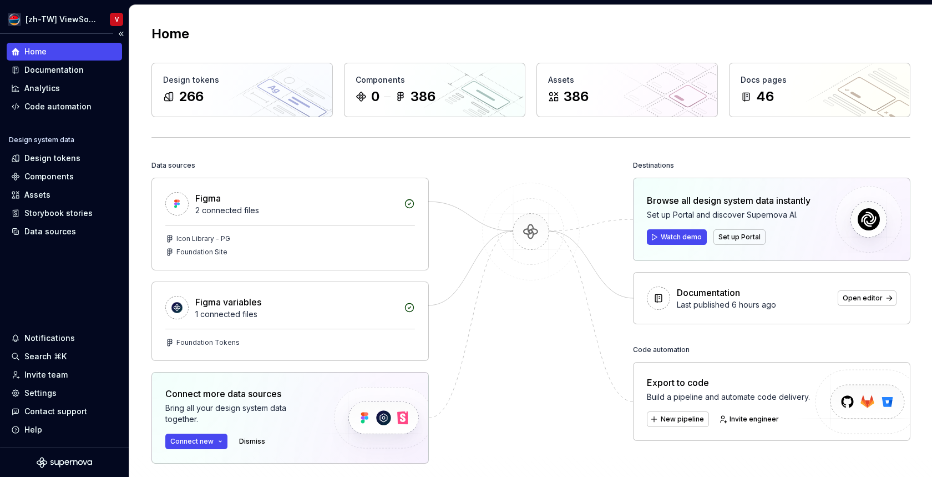 The image size is (932, 477). What do you see at coordinates (36, 52) in the screenshot?
I see `div: Home` at bounding box center [36, 52].